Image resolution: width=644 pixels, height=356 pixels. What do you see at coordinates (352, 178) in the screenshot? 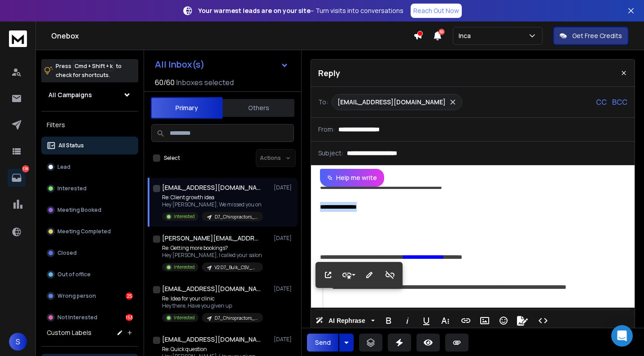
I see `button: Help me write` at bounding box center [352, 178].